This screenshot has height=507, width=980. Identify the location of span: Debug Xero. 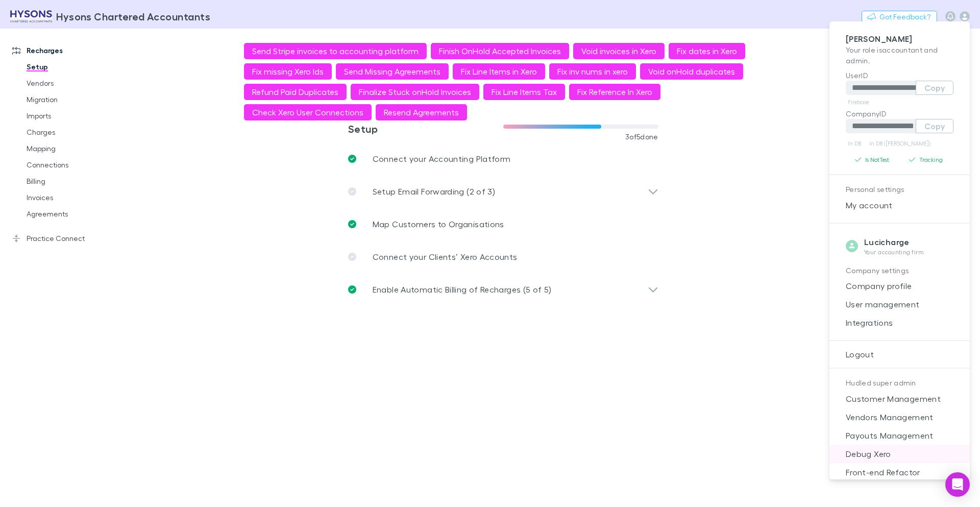
(899, 454).